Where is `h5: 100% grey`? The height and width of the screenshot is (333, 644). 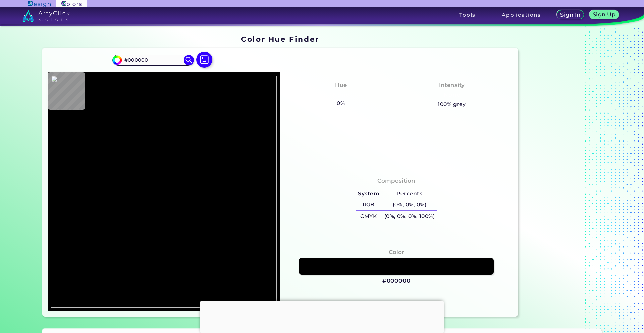 h5: 100% grey is located at coordinates (452, 105).